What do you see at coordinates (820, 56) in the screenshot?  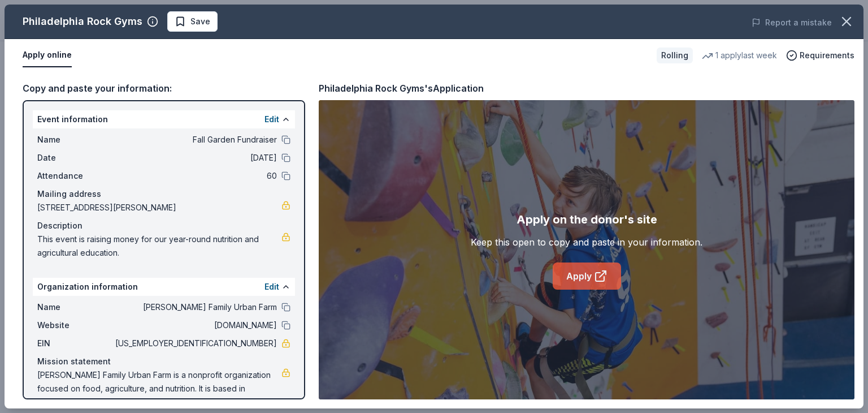 I see `button: Requirements` at bounding box center [820, 56].